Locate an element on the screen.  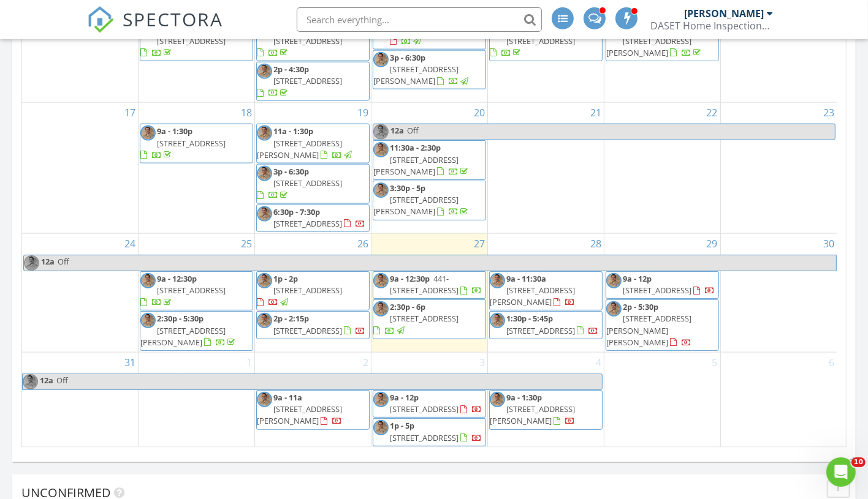
td: Go to August 30, 2025 is located at coordinates (779, 293).